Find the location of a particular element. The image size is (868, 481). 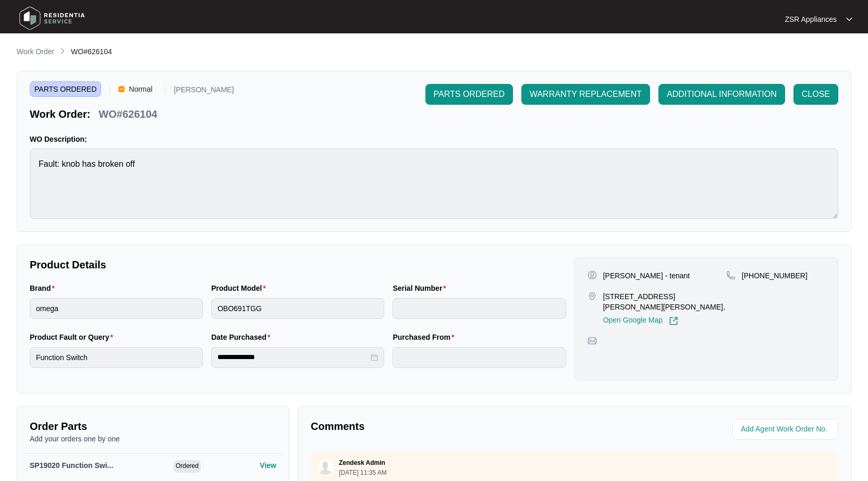

img: chevron-right is located at coordinates (63, 51).